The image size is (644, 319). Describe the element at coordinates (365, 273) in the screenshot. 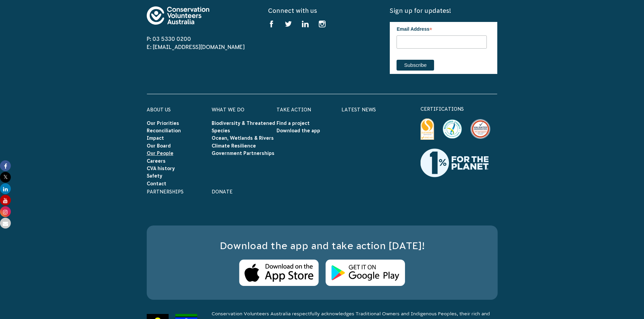

I see `img: Android Store Logo` at that location.